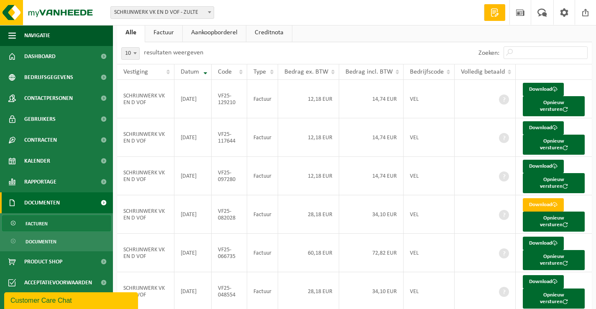 Image resolution: width=596 pixels, height=309 pixels. I want to click on td: 60,18 EUR, so click(309, 253).